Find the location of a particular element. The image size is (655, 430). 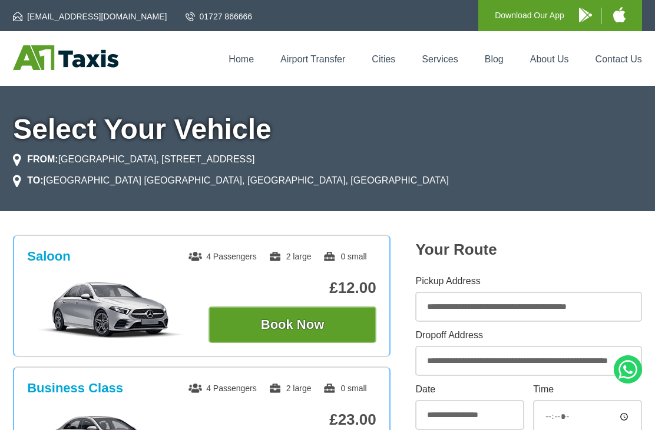

h3: Business Class is located at coordinates (75, 388).